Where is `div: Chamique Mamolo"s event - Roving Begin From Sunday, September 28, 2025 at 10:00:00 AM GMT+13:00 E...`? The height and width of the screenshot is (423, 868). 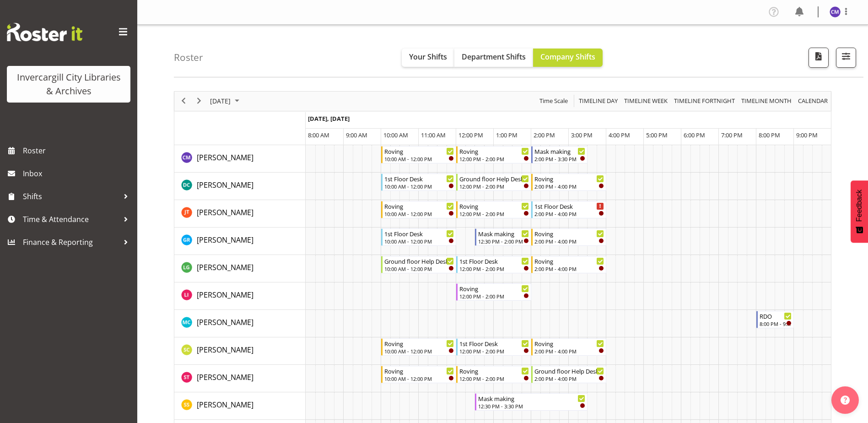
div: Chamique Mamolo"s event - Roving Begin From Sunday, September 28, 2025 at 10:00:00 AM GMT+13:00 E... is located at coordinates (419, 155).